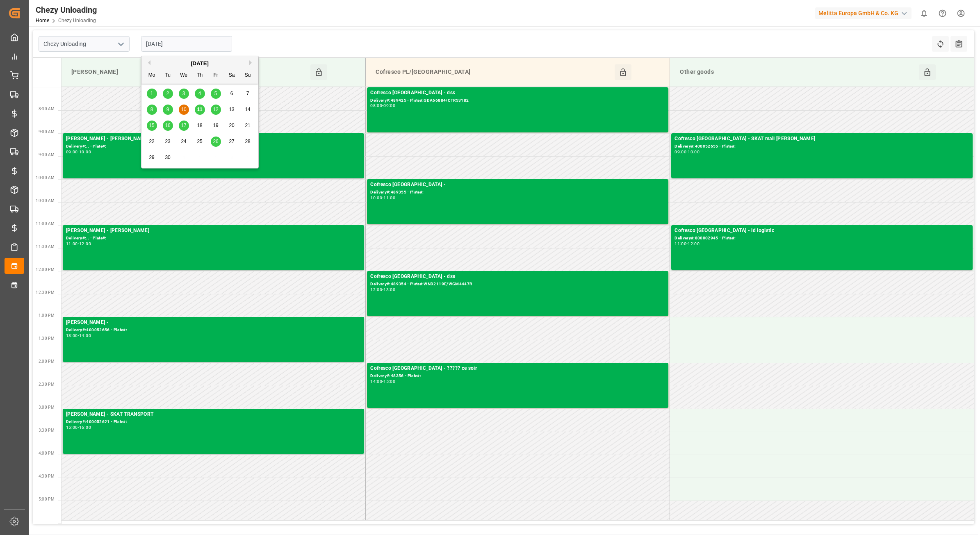  I want to click on div: Choose Monday, September 29th, 2025, so click(151, 158).